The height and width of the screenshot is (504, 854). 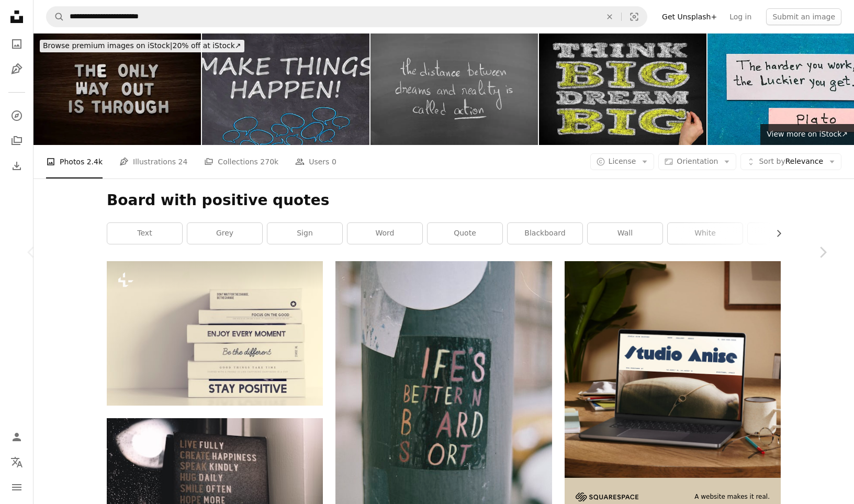 I want to click on button: Submit an image, so click(x=804, y=17).